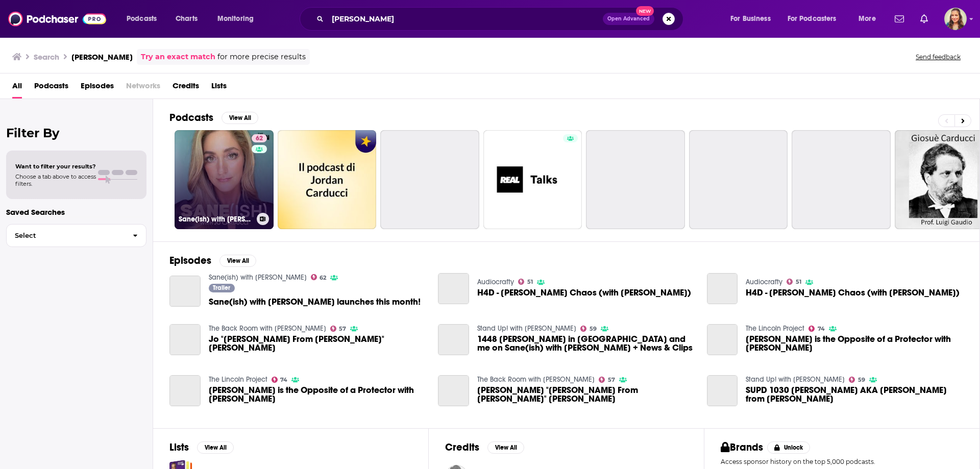 The image size is (980, 469). I want to click on span: for more precise results, so click(261, 57).